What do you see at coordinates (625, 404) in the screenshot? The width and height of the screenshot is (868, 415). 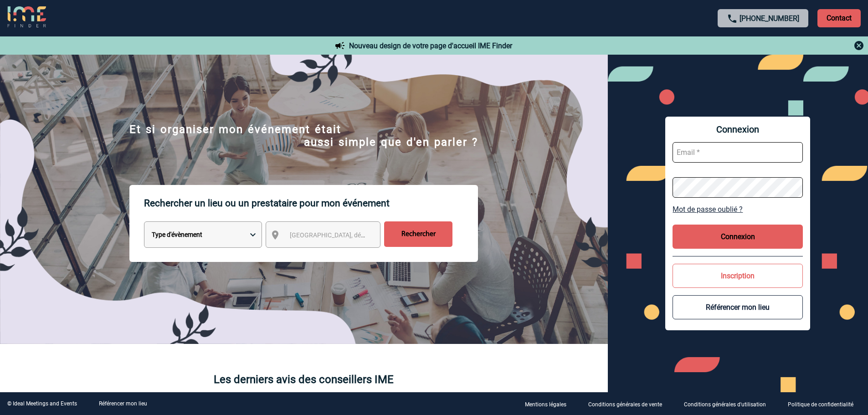 I see `p: Conditions générales de vente` at bounding box center [625, 404].